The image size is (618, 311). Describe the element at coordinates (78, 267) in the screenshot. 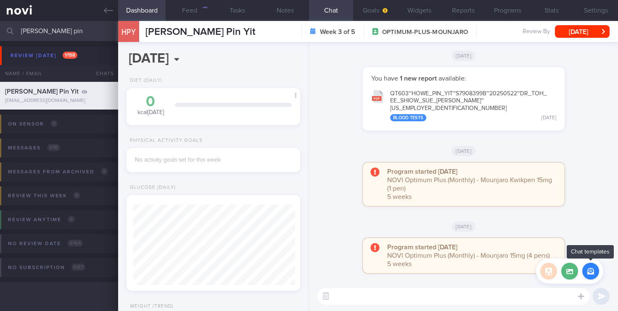

I see `span: 0 / 67` at that location.